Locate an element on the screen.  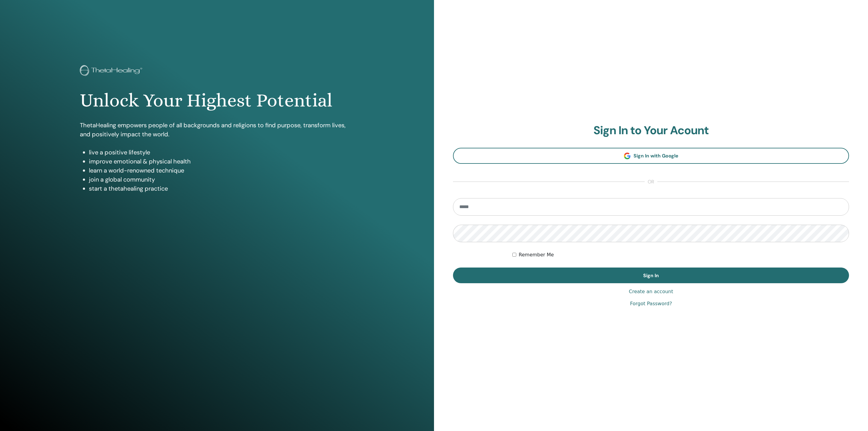
h1: Unlock Your Highest Potential is located at coordinates (217, 100).